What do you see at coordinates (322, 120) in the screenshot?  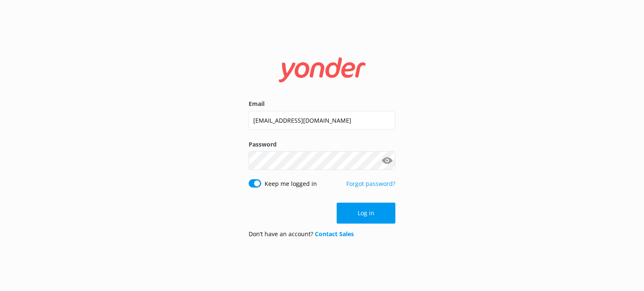 I see `input: user@emailaddress.com` at bounding box center [322, 120].